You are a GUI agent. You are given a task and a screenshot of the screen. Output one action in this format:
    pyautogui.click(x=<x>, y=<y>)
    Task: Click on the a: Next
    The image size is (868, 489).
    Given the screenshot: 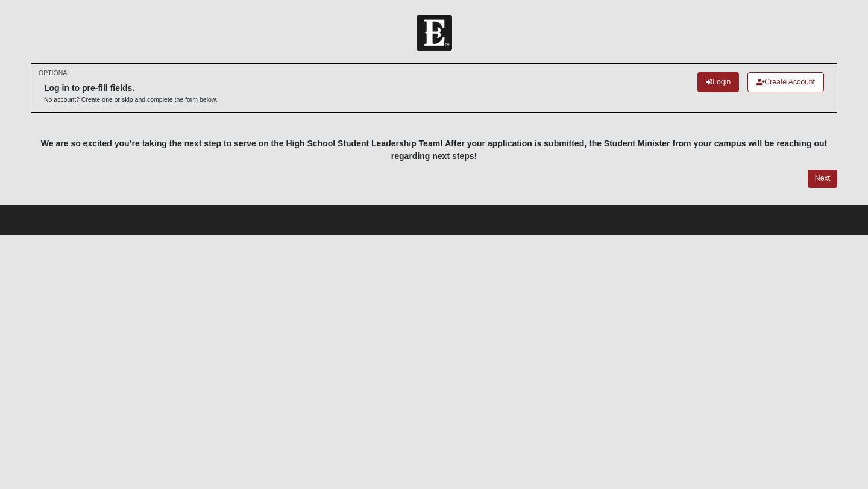 What is the action you would take?
    pyautogui.click(x=822, y=178)
    